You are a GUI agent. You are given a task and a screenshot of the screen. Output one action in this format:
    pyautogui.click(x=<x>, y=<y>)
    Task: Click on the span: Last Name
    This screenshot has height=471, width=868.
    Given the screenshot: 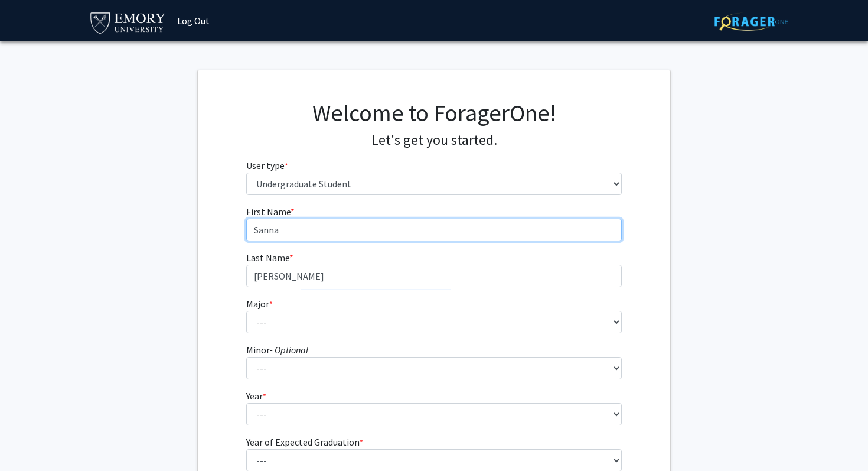 What is the action you would take?
    pyautogui.click(x=268, y=258)
    